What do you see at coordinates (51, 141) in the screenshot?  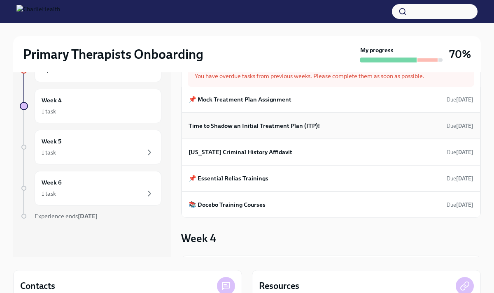 I see `h6: Week 5` at bounding box center [51, 141].